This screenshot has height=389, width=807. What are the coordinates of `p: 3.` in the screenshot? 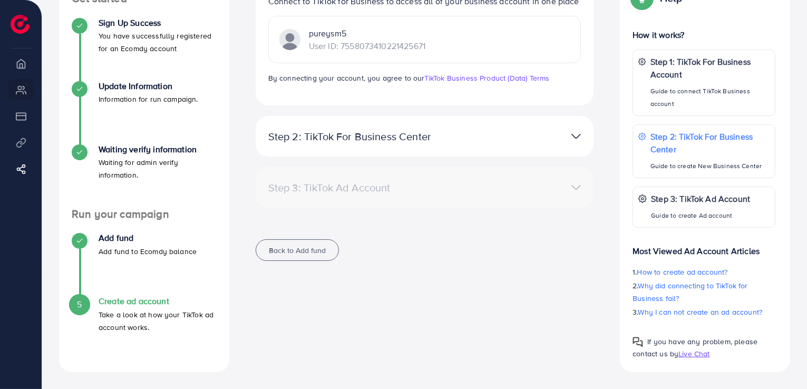 It's located at (704, 312).